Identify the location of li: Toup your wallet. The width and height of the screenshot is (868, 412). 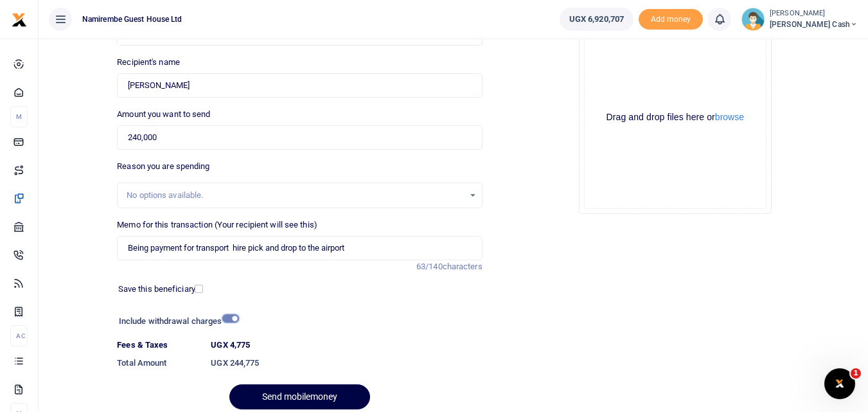
(671, 20).